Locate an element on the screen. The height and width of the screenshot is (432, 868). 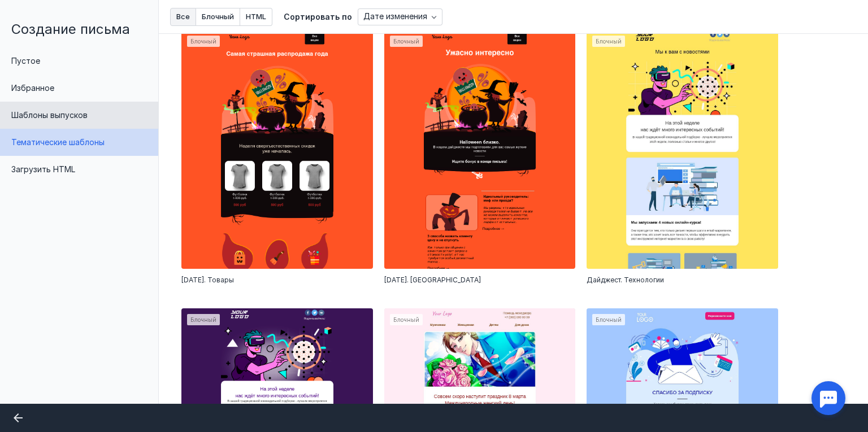
span: Тематические шаблоны is located at coordinates (58, 142).